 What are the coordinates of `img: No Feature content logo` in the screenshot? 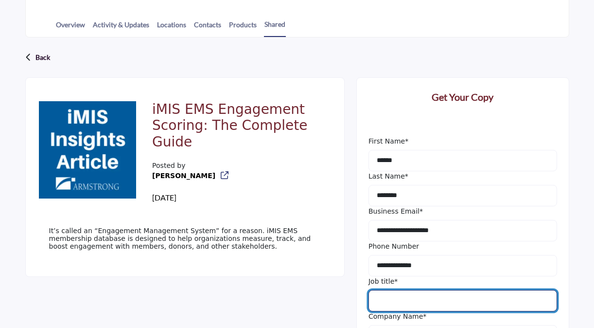 It's located at (88, 150).